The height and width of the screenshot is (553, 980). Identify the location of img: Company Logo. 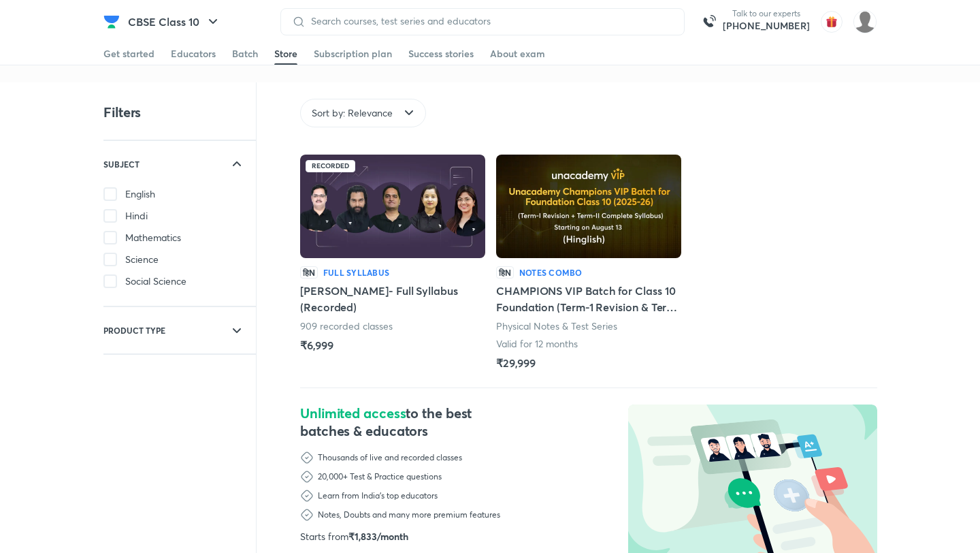
(112, 22).